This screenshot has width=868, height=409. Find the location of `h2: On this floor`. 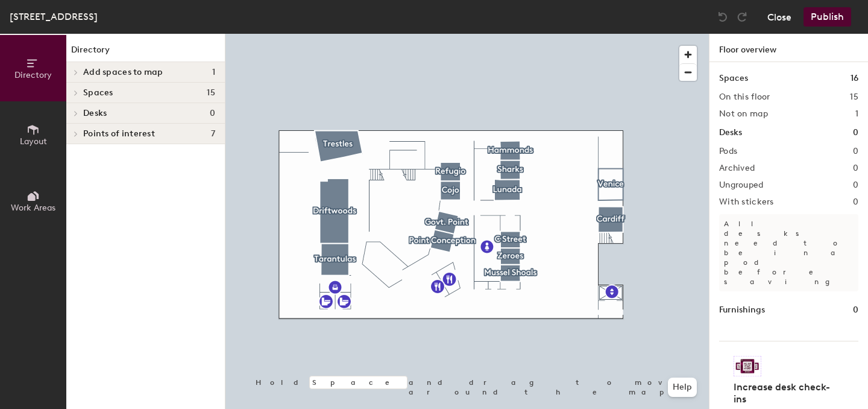

h2: On this floor is located at coordinates (744, 97).